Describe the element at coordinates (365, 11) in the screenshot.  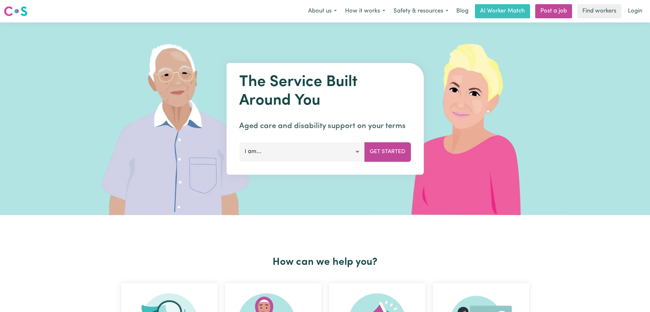
I see `button: How it works` at that location.